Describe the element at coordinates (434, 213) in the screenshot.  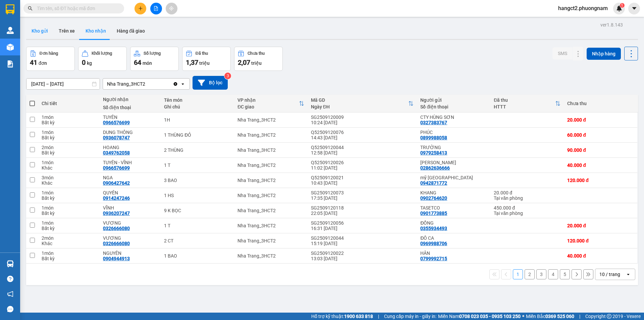
I see `div: 0901773885` at that location.